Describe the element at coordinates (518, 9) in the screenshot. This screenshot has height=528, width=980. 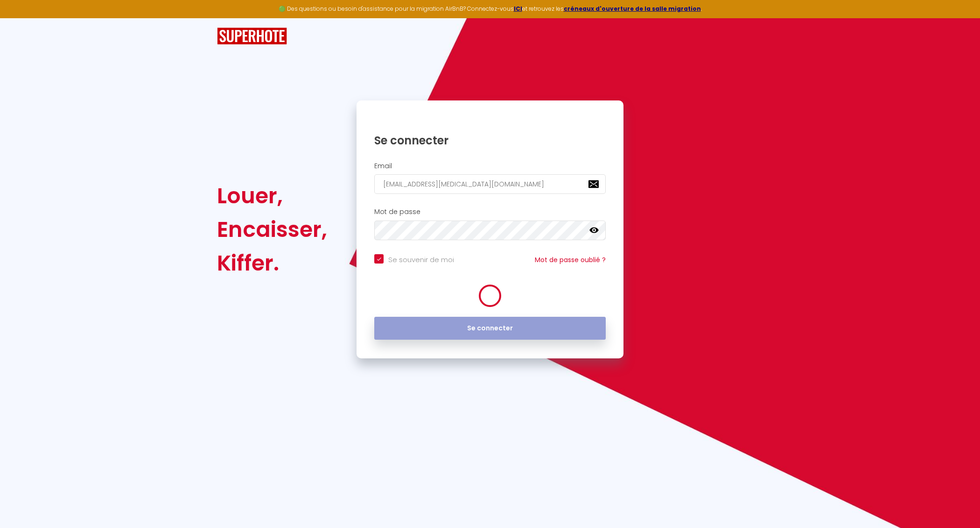
I see `a: ICI` at that location.